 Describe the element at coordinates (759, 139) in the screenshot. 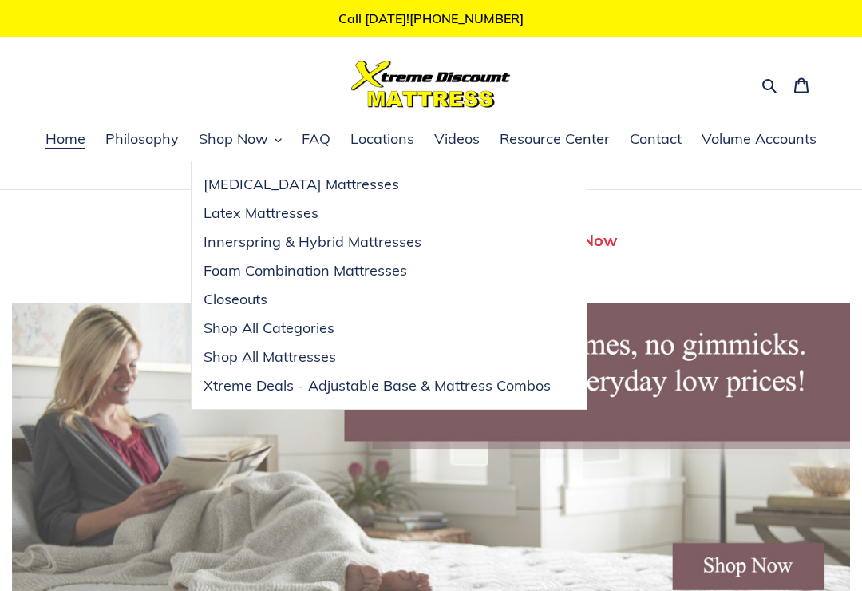

I see `span: Volume Accounts` at that location.